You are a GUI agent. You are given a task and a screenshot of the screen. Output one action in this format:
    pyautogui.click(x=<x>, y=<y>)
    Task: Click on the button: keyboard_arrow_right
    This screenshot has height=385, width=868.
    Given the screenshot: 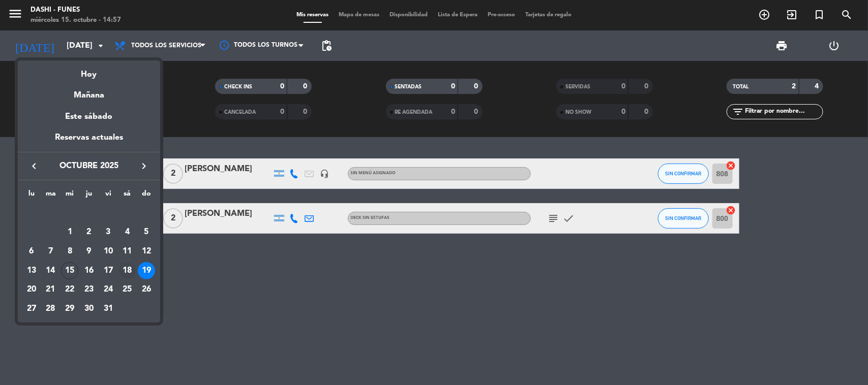 What is the action you would take?
    pyautogui.click(x=144, y=166)
    